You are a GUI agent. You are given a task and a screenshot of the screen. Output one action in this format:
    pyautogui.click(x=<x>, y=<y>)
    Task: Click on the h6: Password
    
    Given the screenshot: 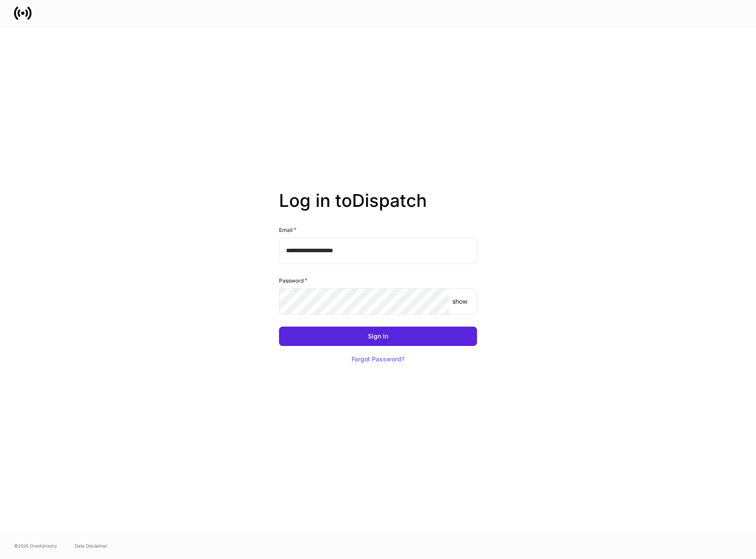 What is the action you would take?
    pyautogui.click(x=293, y=280)
    